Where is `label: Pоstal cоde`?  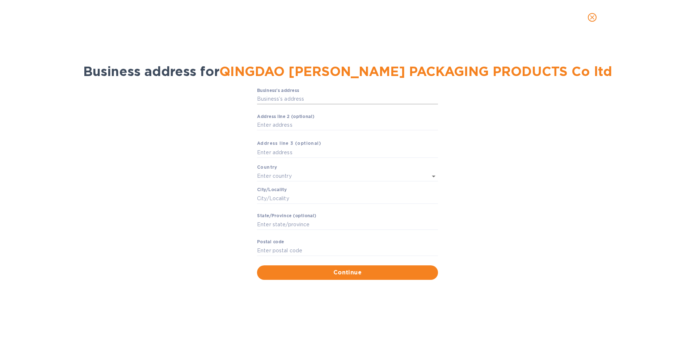 label: Pоstal cоde is located at coordinates (270, 242).